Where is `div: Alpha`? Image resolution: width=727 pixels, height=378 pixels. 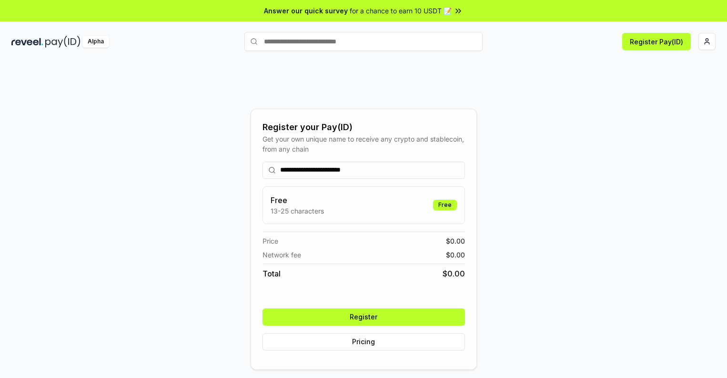 div: Alpha is located at coordinates (96, 41).